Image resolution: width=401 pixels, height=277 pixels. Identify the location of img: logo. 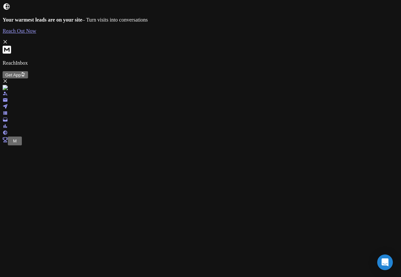
(10, 88).